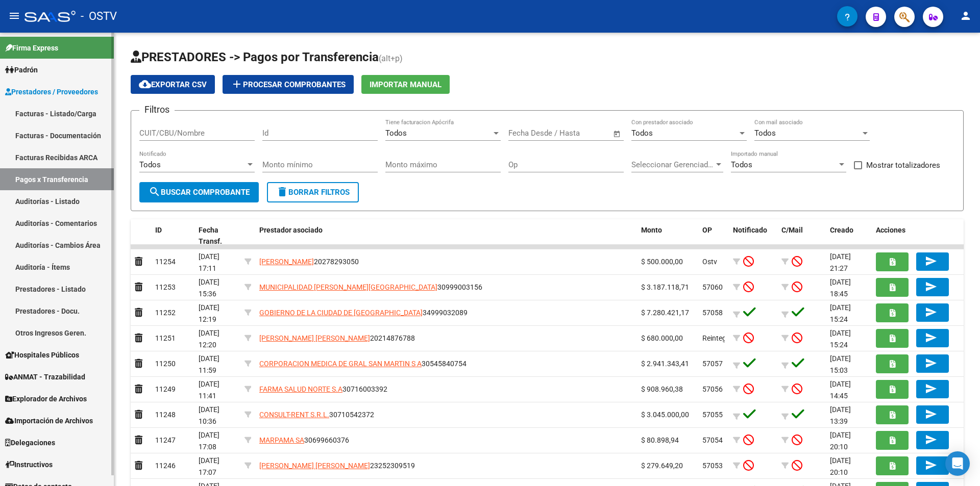  What do you see at coordinates (255, 57) in the screenshot?
I see `span: PRESTADORES -> Pagos por Transferencia` at bounding box center [255, 57].